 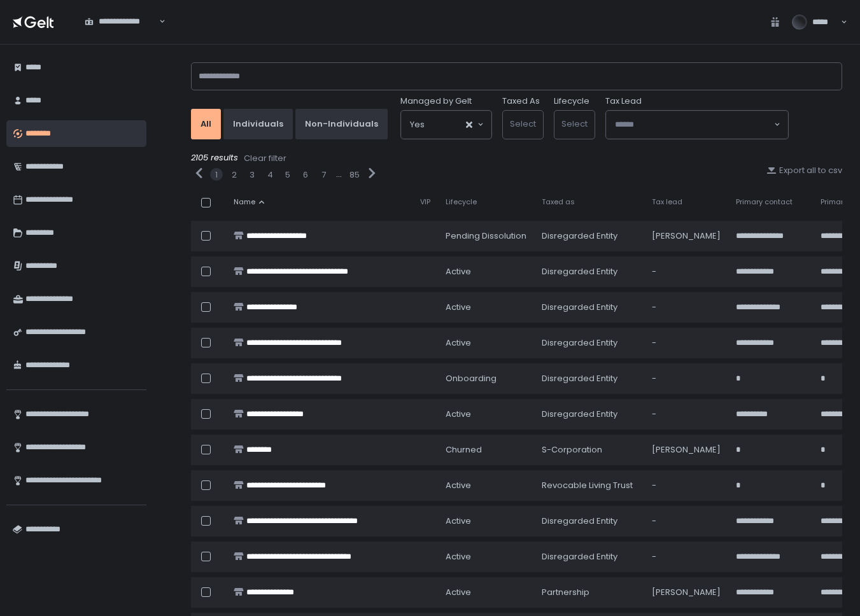 I want to click on span: onboarding, so click(x=471, y=379).